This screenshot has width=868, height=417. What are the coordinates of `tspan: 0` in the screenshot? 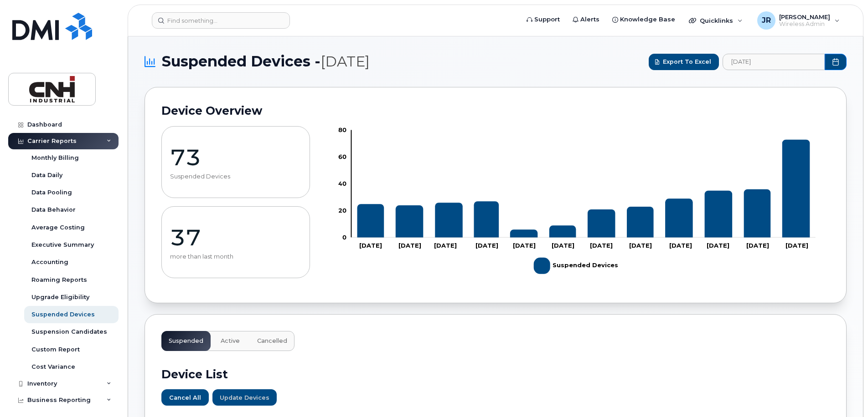 It's located at (344, 237).